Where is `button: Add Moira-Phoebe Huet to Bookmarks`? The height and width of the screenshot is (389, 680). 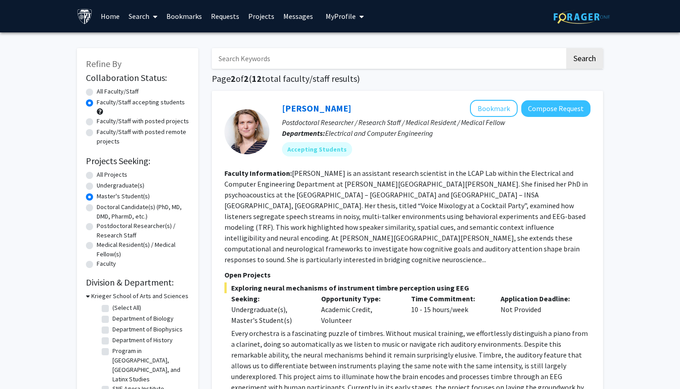 button: Add Moira-Phoebe Huet to Bookmarks is located at coordinates (494, 108).